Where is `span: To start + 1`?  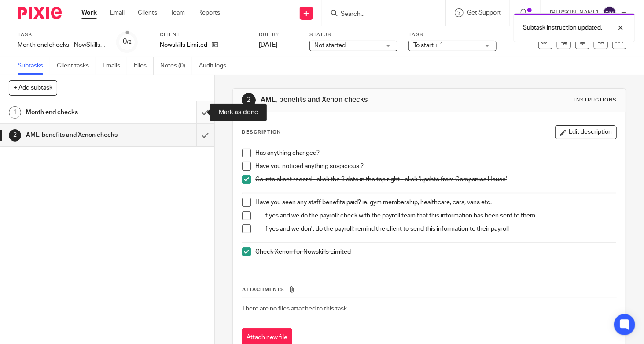 span: To start + 1 is located at coordinates (428, 45).